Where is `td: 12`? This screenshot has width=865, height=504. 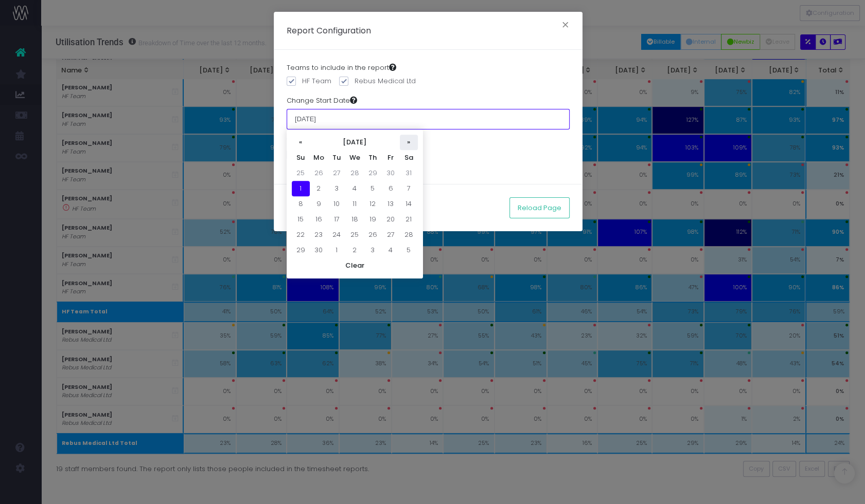 td: 12 is located at coordinates (373, 204).